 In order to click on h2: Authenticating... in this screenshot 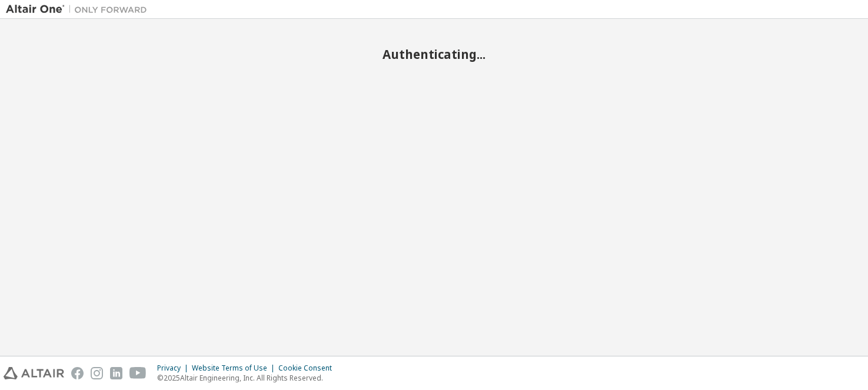, I will do `click(434, 54)`.